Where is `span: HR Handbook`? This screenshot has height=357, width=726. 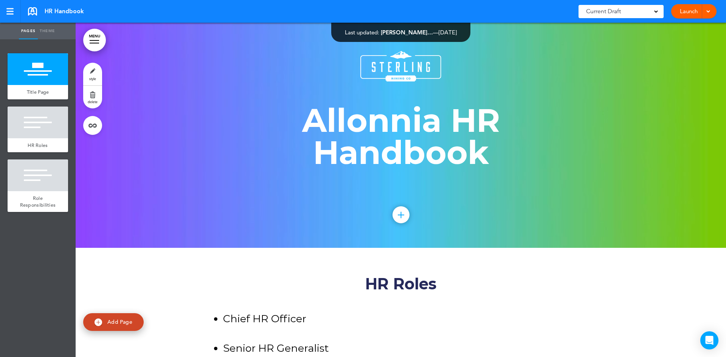
span: HR Handbook is located at coordinates (64, 11).